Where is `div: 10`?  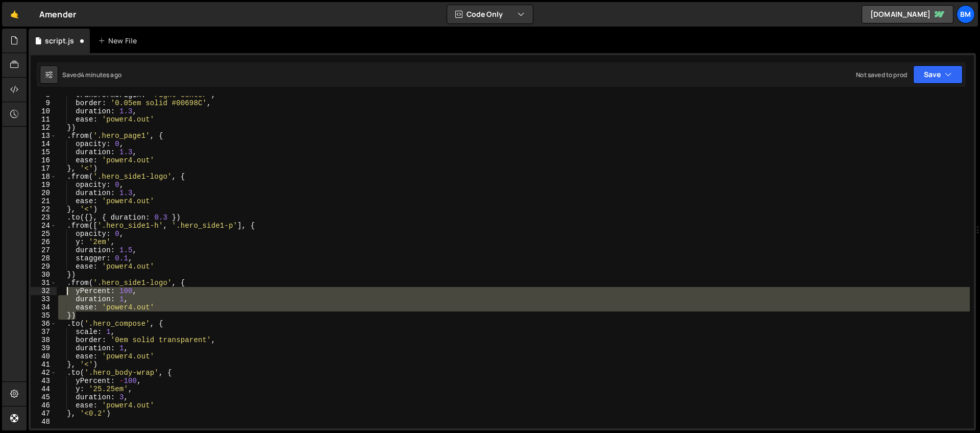 div: 10 is located at coordinates (43, 111).